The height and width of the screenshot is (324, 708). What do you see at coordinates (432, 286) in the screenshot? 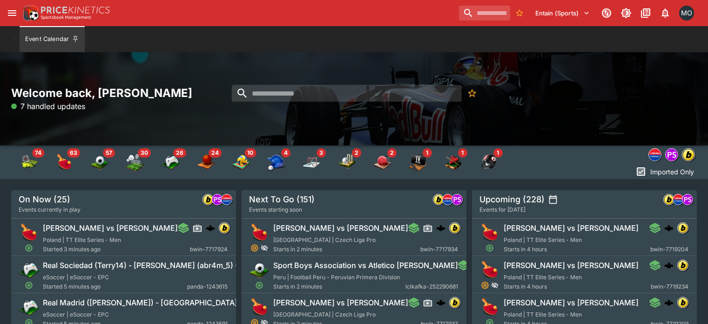
I see `span: lclkafka-252290681` at bounding box center [432, 286].